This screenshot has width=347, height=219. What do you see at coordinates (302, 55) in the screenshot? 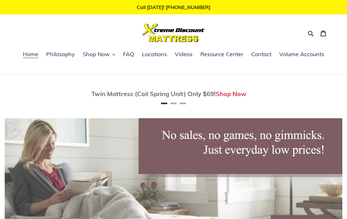
I see `a: Volume Accounts` at bounding box center [302, 55].